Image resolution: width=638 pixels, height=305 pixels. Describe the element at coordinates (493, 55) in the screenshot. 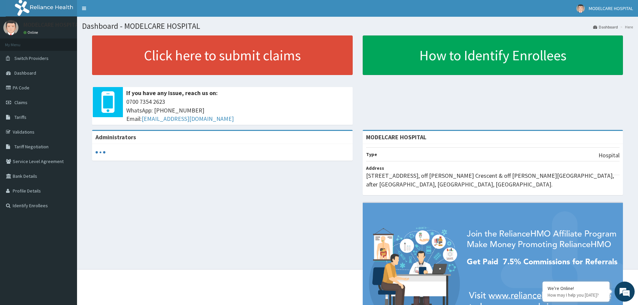

I see `a: How to Identify Enrollees` at that location.